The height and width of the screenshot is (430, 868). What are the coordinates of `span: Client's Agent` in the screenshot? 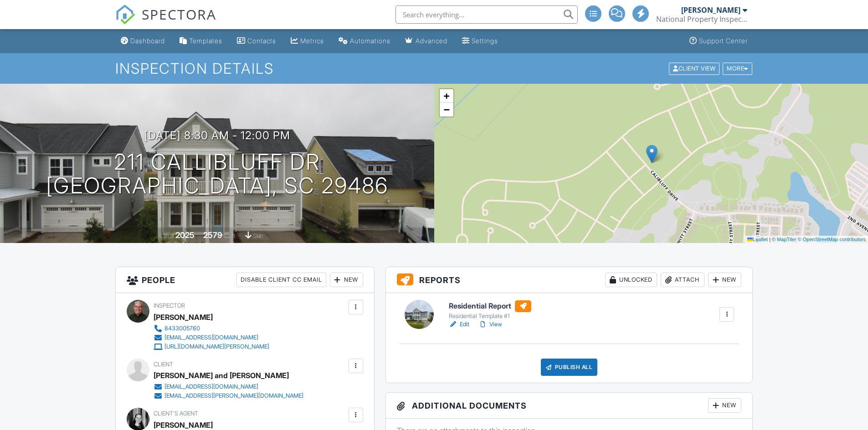 It's located at (176, 413).